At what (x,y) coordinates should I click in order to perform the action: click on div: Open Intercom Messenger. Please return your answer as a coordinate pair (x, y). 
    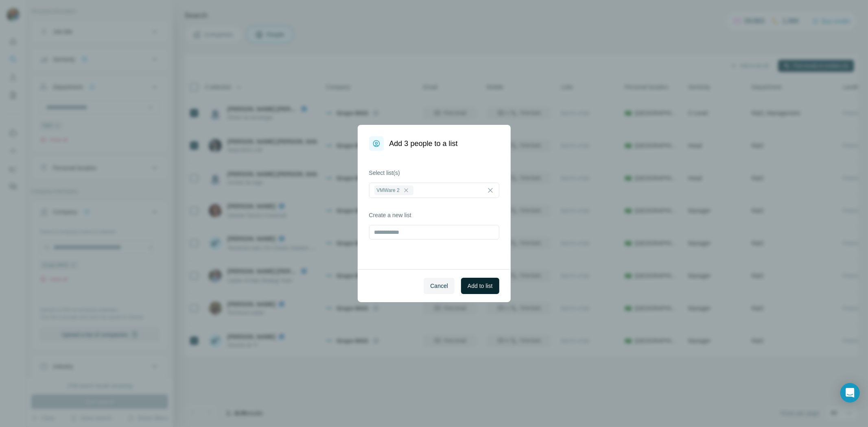
    Looking at the image, I should click on (850, 393).